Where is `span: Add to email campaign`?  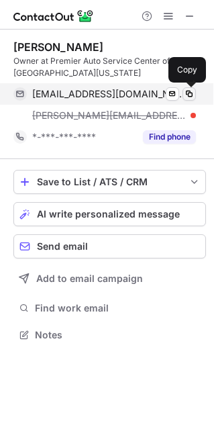 span: Add to email campaign is located at coordinates (89, 278).